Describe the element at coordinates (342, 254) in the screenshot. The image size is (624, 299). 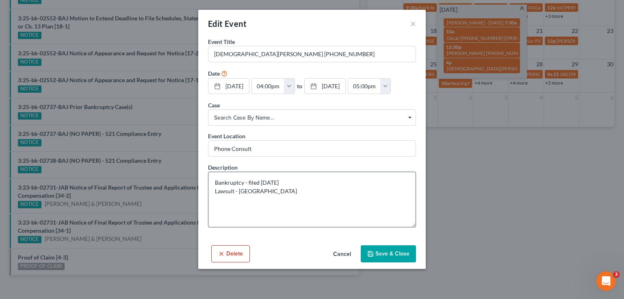
I see `button: Cancel` at that location.